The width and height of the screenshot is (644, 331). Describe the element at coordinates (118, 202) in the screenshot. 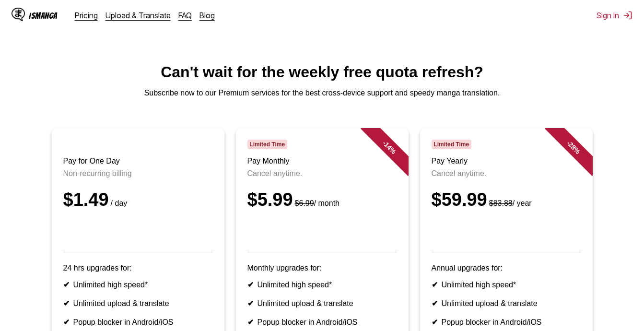

I see `small: / day` at that location.